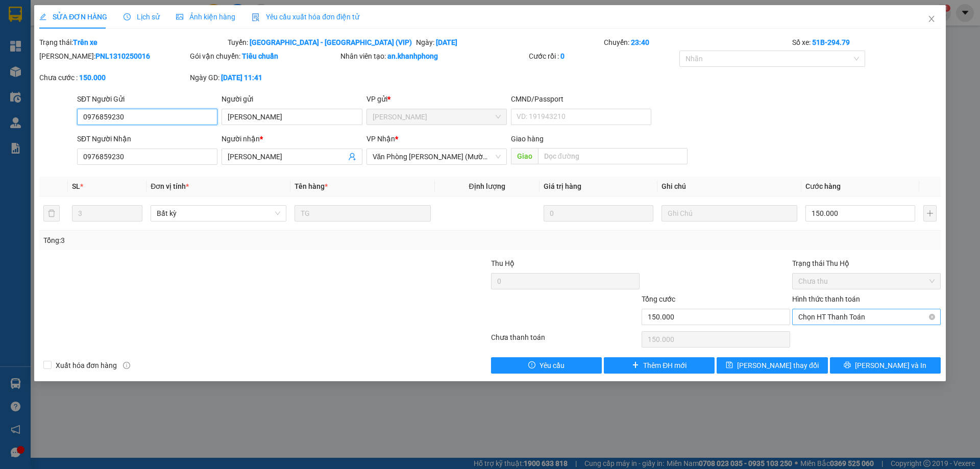 Image resolution: width=980 pixels, height=469 pixels. What do you see at coordinates (260, 56) in the screenshot?
I see `b: Tiêu chuẩn` at bounding box center [260, 56].